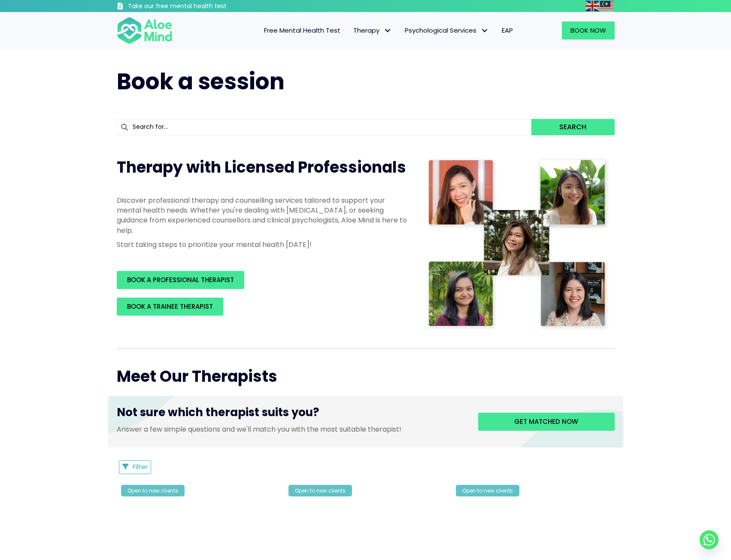  Describe the element at coordinates (180, 280) in the screenshot. I see `span: BOOK A PROFESSIONAL THERAPIST` at that location.